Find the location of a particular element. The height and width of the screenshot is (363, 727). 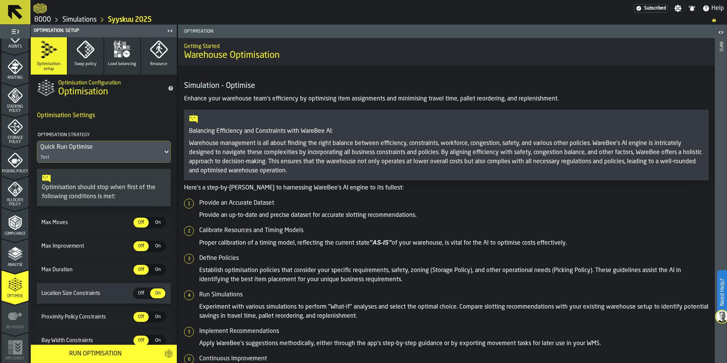

h5: Calibrate Resources and Timing Models is located at coordinates (454, 230).